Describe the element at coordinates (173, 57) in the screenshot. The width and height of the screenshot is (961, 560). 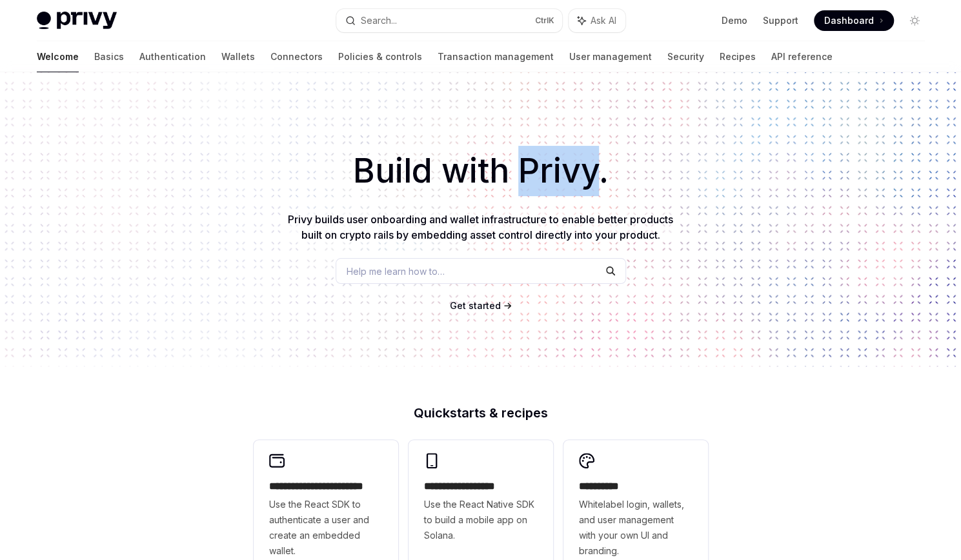
I see `a: Authentication` at that location.